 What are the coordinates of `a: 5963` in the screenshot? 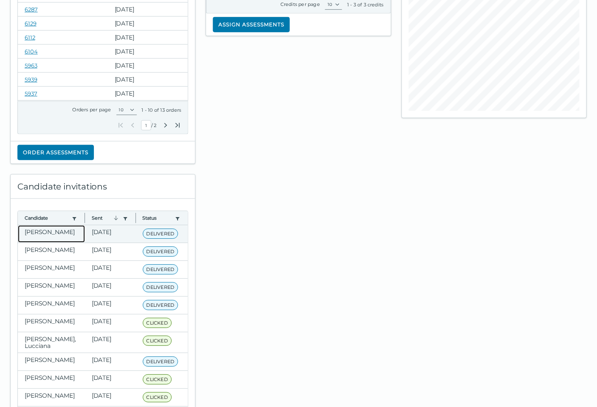 It's located at (31, 65).